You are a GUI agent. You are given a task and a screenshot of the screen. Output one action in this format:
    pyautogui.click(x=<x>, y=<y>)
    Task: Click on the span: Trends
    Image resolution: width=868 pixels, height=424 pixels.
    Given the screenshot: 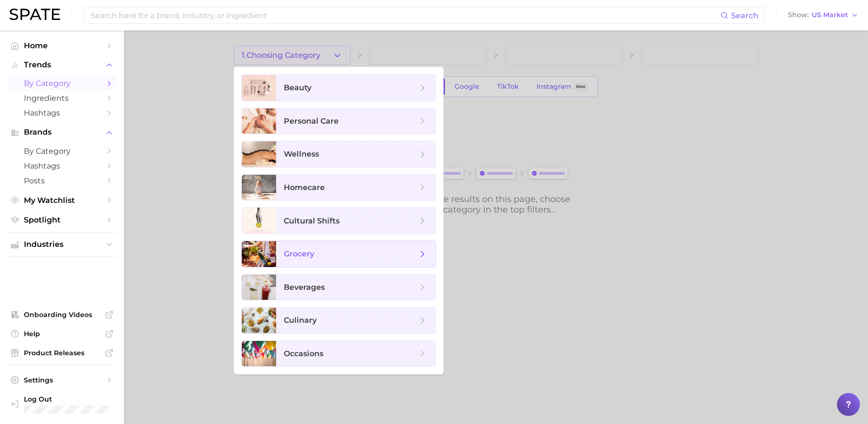 What is the action you would take?
    pyautogui.click(x=62, y=65)
    